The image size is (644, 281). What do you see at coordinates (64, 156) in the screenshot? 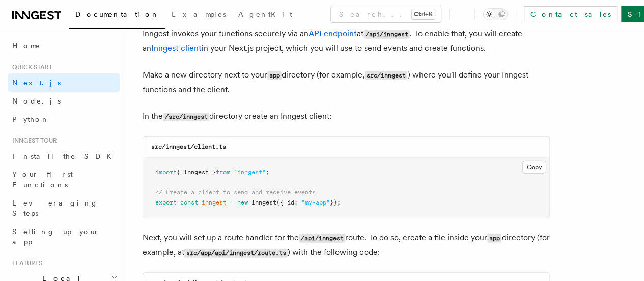
I see `a: Install the SDK` at bounding box center [64, 156].